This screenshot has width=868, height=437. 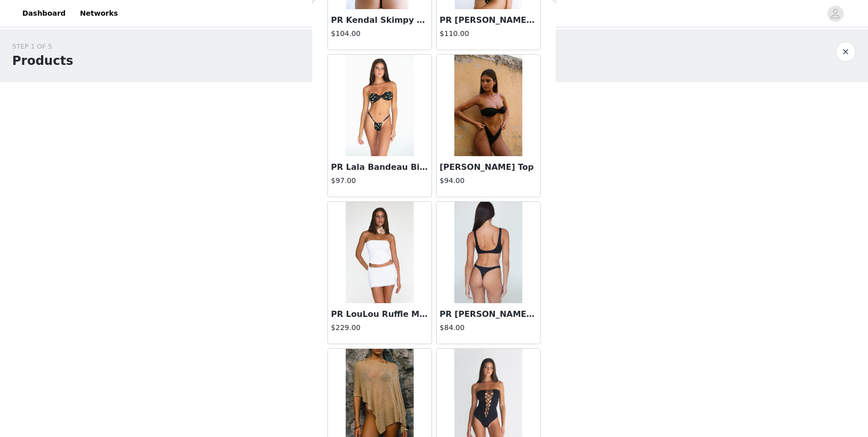 What do you see at coordinates (380, 168) in the screenshot?
I see `h3: PR Lala Bandeau Bikini Top` at bounding box center [380, 168].